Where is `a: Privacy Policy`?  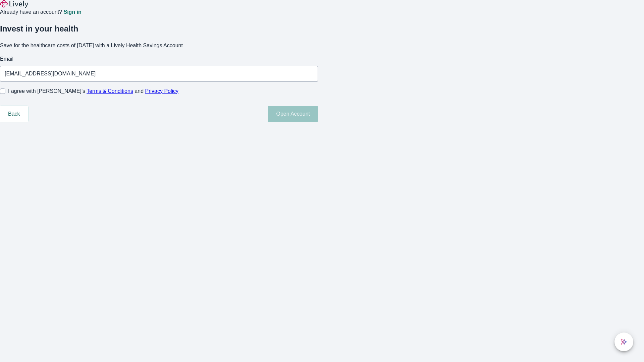 a: Privacy Policy is located at coordinates (162, 90).